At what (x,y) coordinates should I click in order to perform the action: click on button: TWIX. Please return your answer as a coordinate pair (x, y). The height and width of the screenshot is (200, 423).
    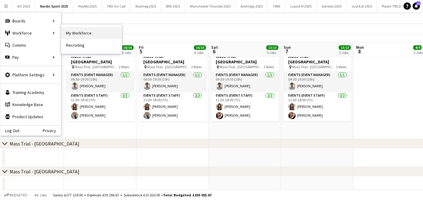
    Looking at the image, I should click on (277, 6).